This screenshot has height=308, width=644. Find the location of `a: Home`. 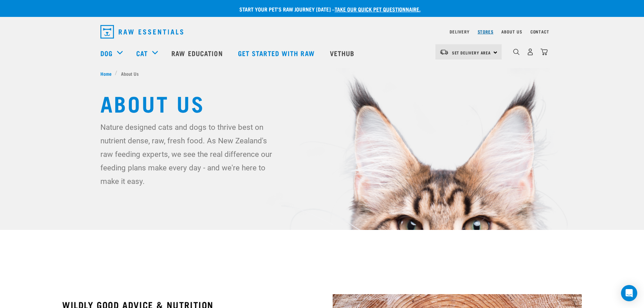

a: Home is located at coordinates (108, 73).